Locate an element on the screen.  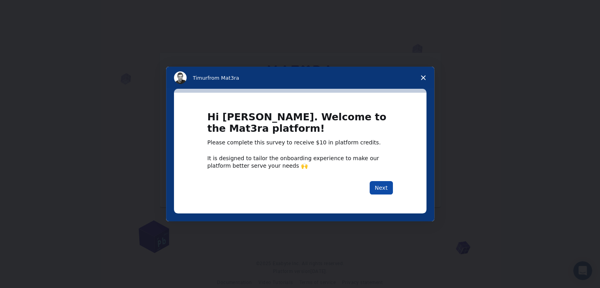
span: Timur is located at coordinates (200, 78).